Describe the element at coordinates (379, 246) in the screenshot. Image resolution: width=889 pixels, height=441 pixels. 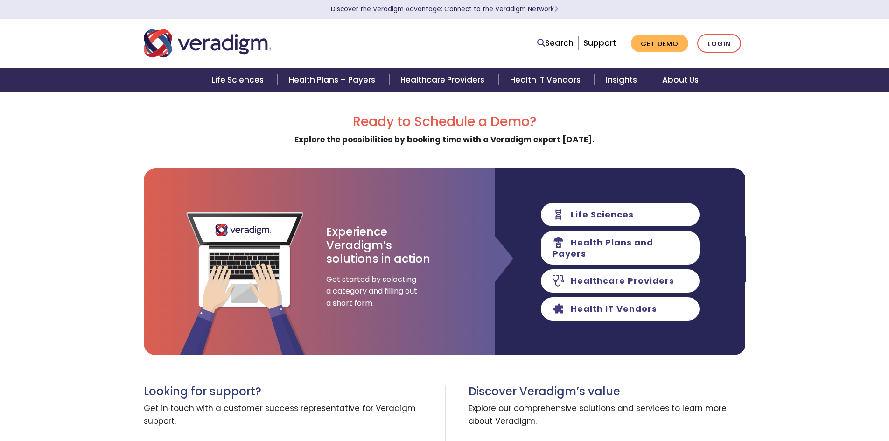
I see `h3: Experience Veradigm’s solutions in action` at that location.